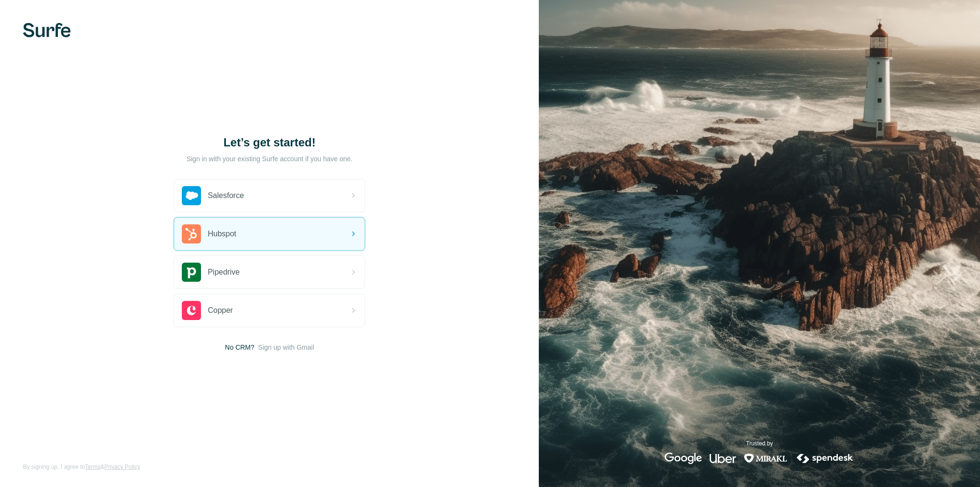 The width and height of the screenshot is (980, 487). What do you see at coordinates (192, 234) in the screenshot?
I see `img: hubspot's logo` at bounding box center [192, 234].